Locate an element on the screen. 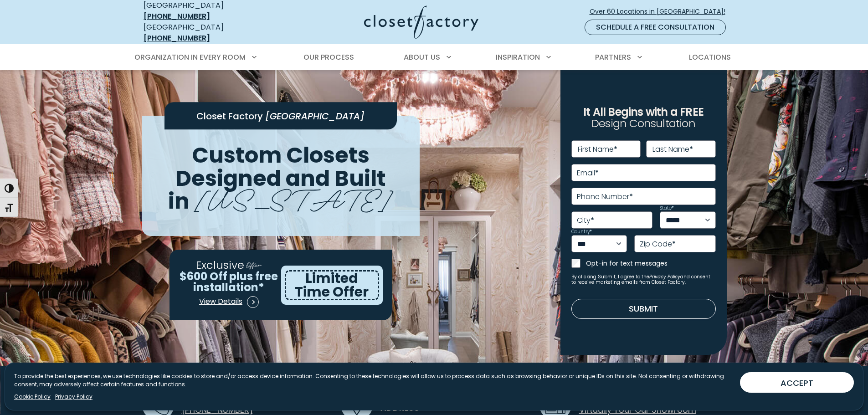 This screenshot has height=415, width=868. span: About Us is located at coordinates (422, 57).